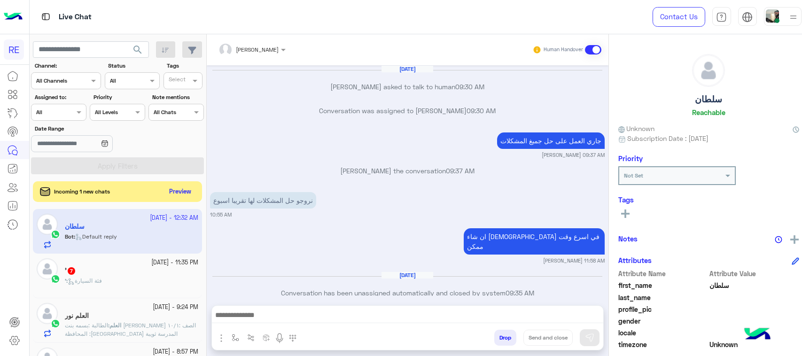 The width and height of the screenshot is (802, 356). I want to click on span: Attribute Value, so click(754, 273).